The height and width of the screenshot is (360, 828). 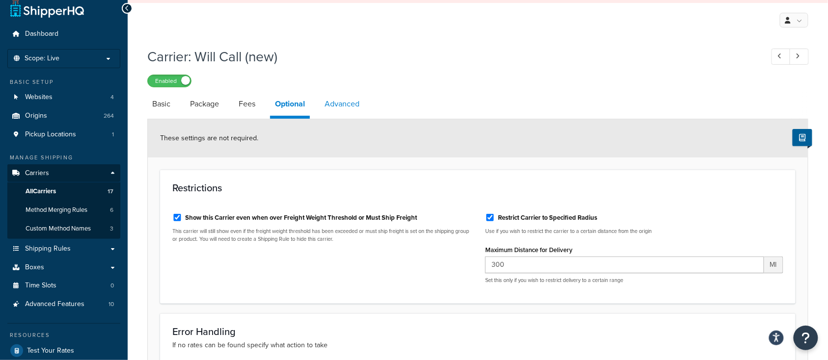 What do you see at coordinates (204, 104) in the screenshot?
I see `a: Package` at bounding box center [204, 104].